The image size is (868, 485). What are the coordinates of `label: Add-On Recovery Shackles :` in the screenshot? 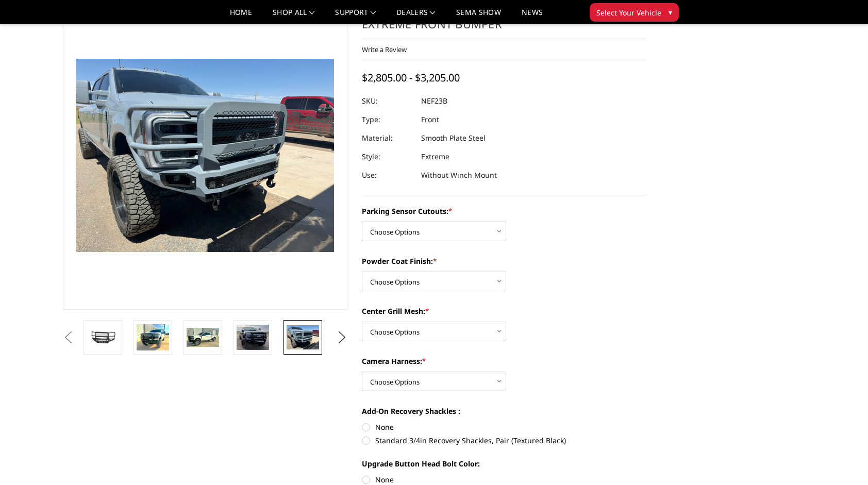 It's located at (504, 411).